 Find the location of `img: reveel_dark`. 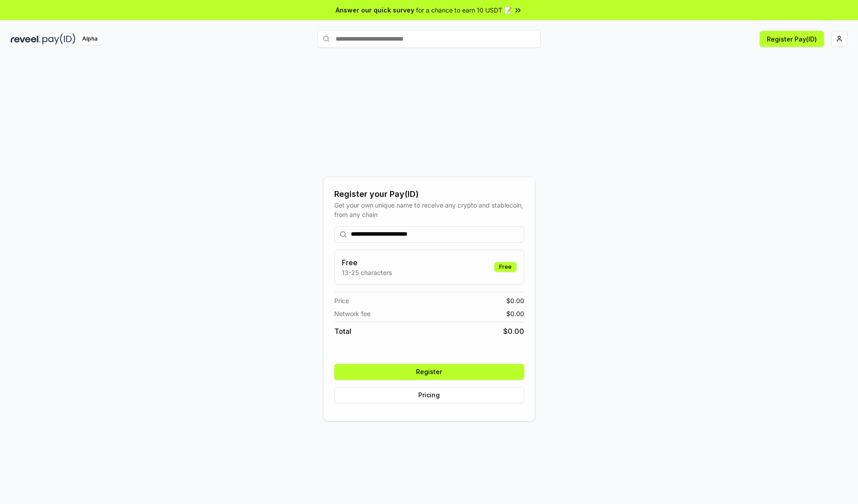

img: reveel_dark is located at coordinates (25, 39).